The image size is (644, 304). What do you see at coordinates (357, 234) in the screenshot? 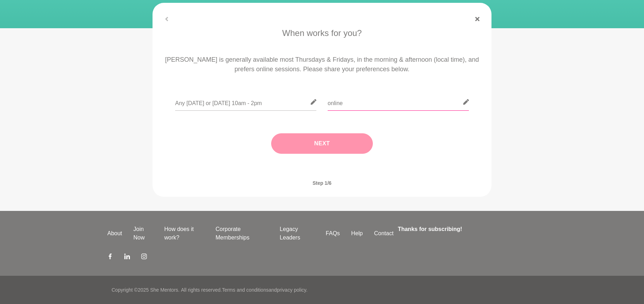
I see `a: Help` at bounding box center [357, 234].